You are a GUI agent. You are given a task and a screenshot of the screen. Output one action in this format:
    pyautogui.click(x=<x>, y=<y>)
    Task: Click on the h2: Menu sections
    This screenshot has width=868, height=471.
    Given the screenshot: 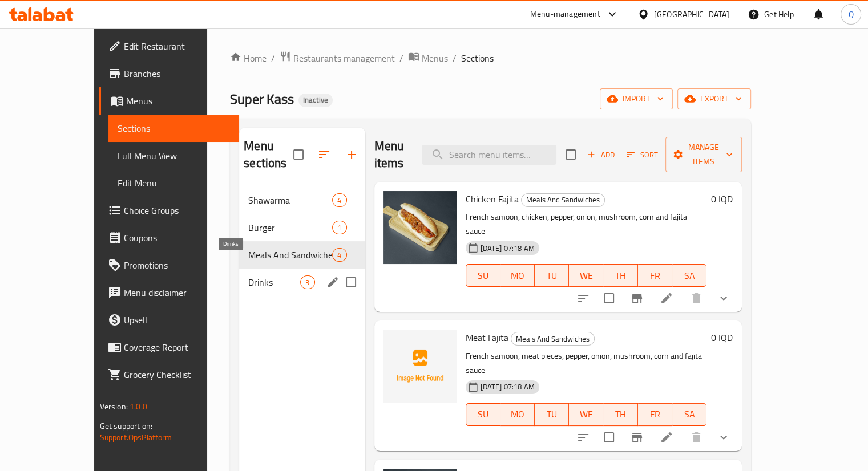 What is the action you would take?
    pyautogui.click(x=268, y=155)
    